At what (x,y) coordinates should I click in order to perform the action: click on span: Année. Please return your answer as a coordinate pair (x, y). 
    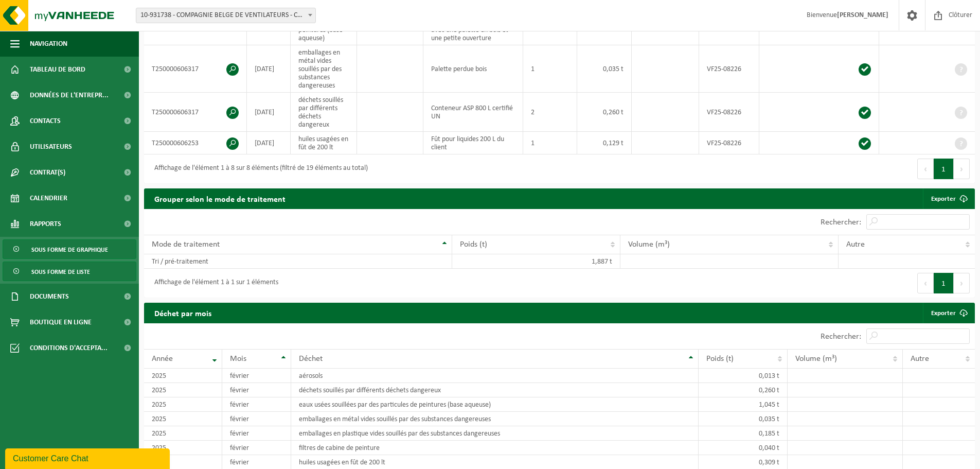
    Looking at the image, I should click on (162, 358).